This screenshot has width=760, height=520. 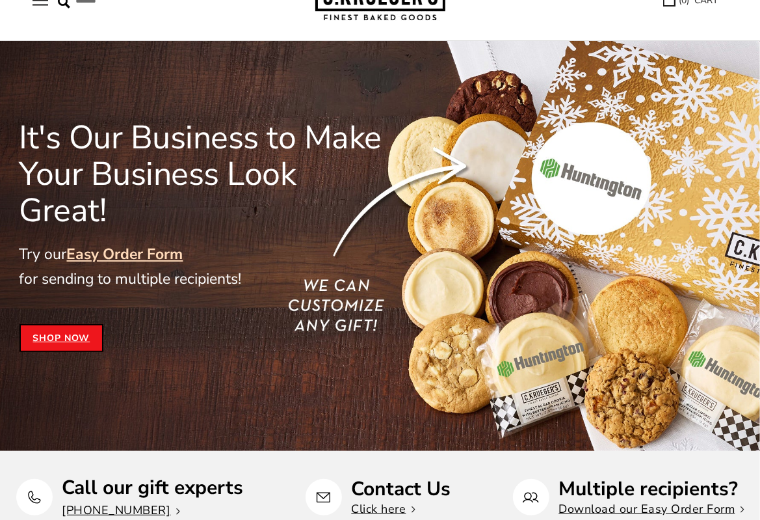 I want to click on a: Easy Order Form, so click(x=125, y=254).